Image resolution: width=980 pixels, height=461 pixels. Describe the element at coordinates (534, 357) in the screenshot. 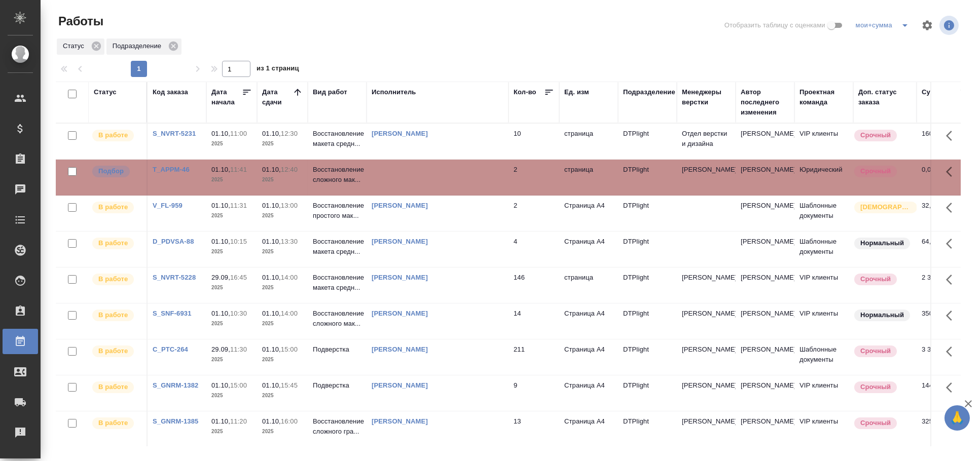

I see `td: 211` at that location.